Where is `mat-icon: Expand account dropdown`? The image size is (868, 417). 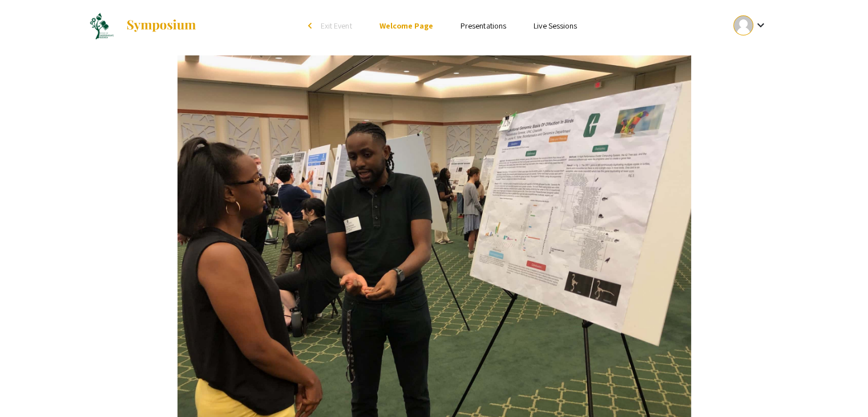
mat-icon: Expand account dropdown is located at coordinates (760, 25).